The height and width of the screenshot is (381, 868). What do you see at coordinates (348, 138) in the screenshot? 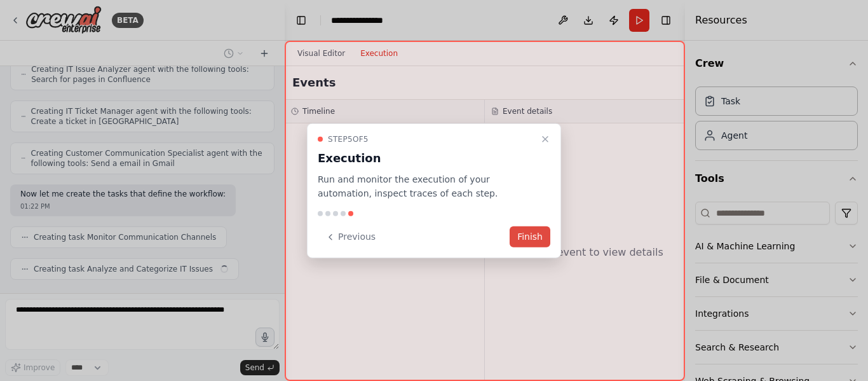
I see `span: Step 5 of 5` at bounding box center [348, 138].